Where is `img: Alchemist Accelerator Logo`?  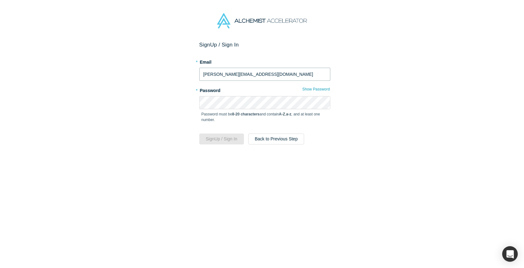
img: Alchemist Accelerator Logo is located at coordinates (262, 21).